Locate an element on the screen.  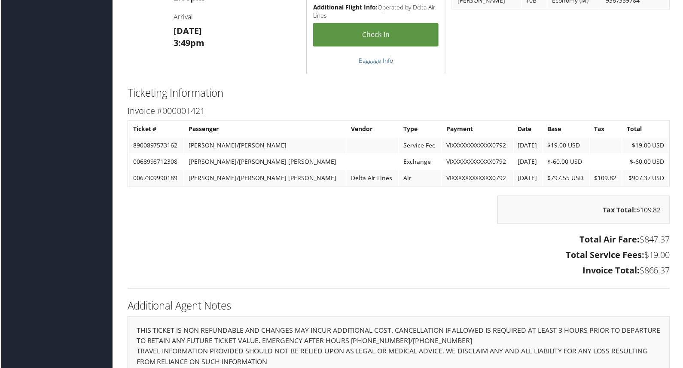
a: Baggage Info is located at coordinates (376, 61).